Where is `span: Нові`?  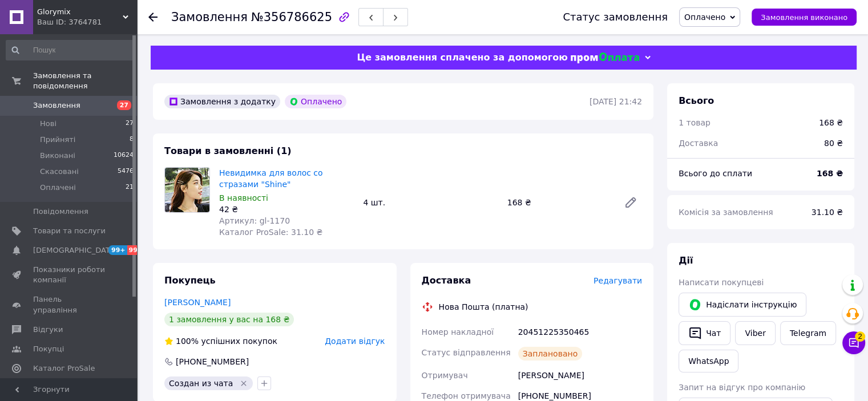 span: Нові is located at coordinates (48, 124).